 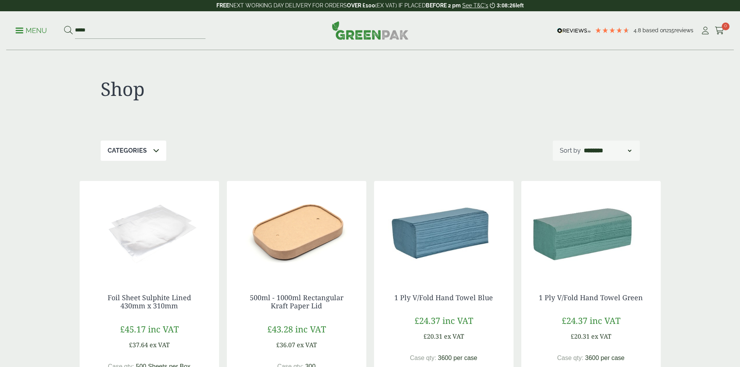 I want to click on a: See T&C's, so click(x=475, y=5).